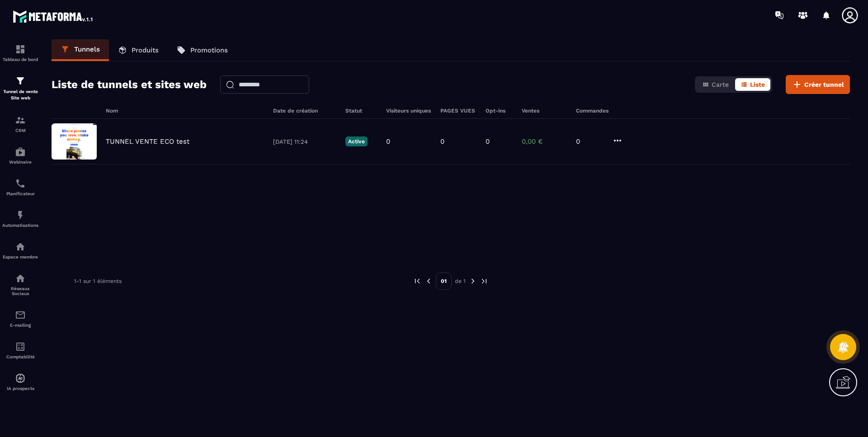  Describe the element at coordinates (592, 111) in the screenshot. I see `h6: Commandes` at that location.